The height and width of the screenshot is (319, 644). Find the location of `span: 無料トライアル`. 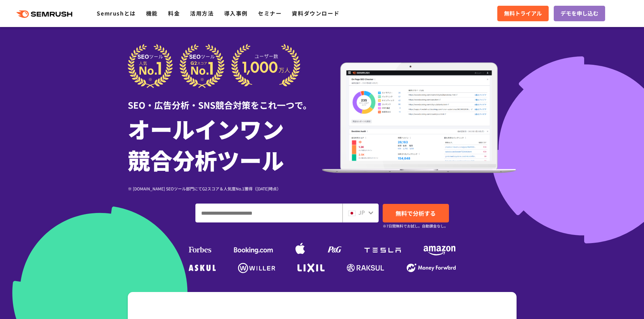

span: 無料トライアル is located at coordinates (523, 13).